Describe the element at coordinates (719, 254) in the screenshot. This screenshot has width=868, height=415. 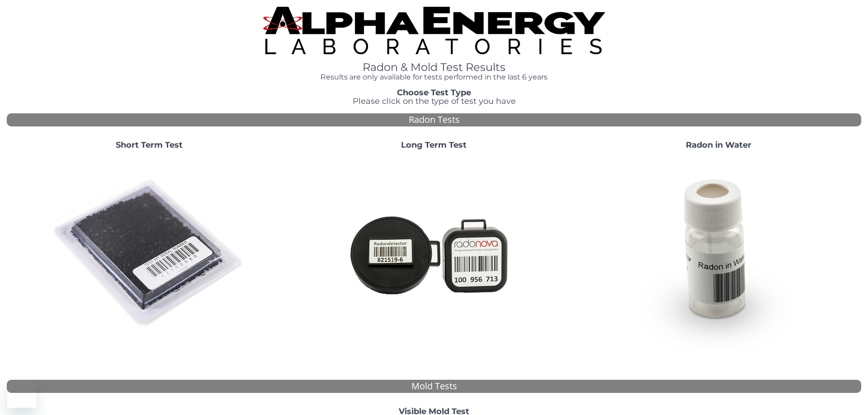
I see `img: RadoninWater.jpg` at that location.